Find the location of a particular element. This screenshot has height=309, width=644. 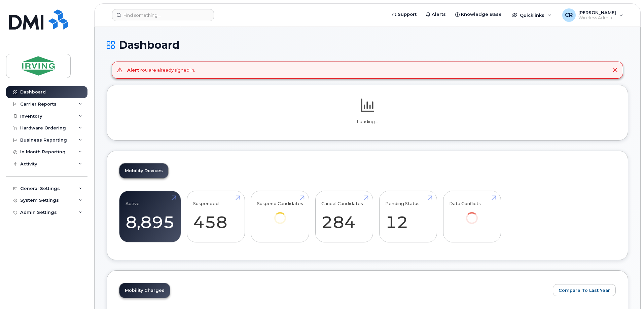

a: Suspended 458 is located at coordinates (216, 217).